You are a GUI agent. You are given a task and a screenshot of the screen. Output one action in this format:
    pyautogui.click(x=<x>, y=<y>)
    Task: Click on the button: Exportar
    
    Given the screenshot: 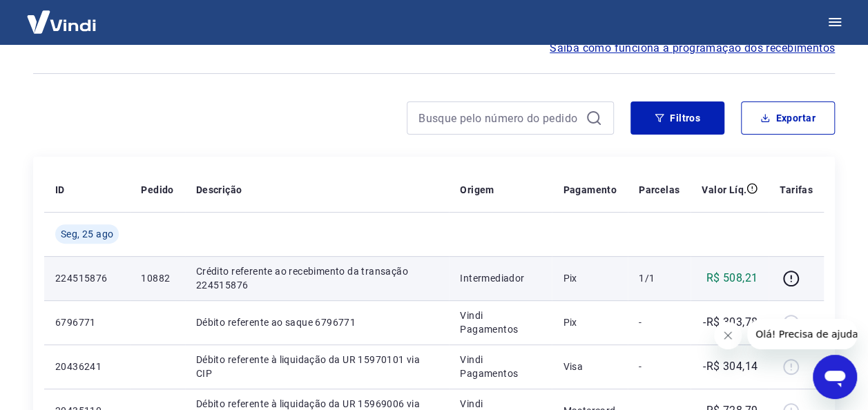 What is the action you would take?
    pyautogui.click(x=788, y=118)
    